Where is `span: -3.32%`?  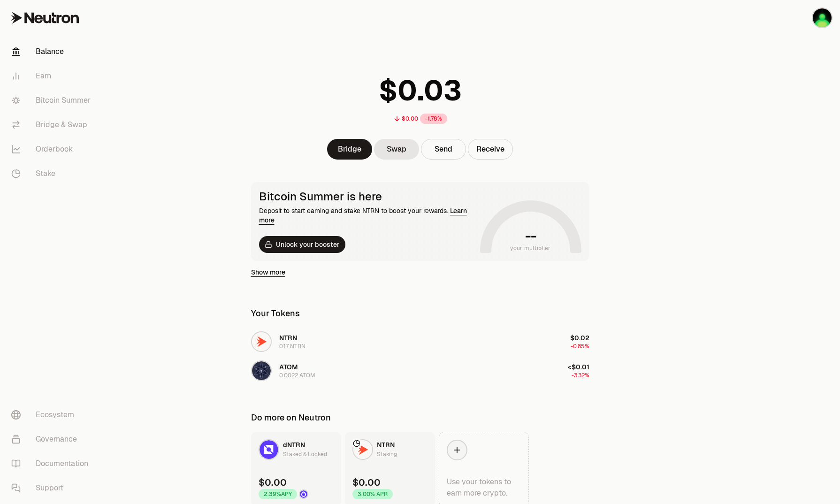
span: -3.32% is located at coordinates (581, 376).